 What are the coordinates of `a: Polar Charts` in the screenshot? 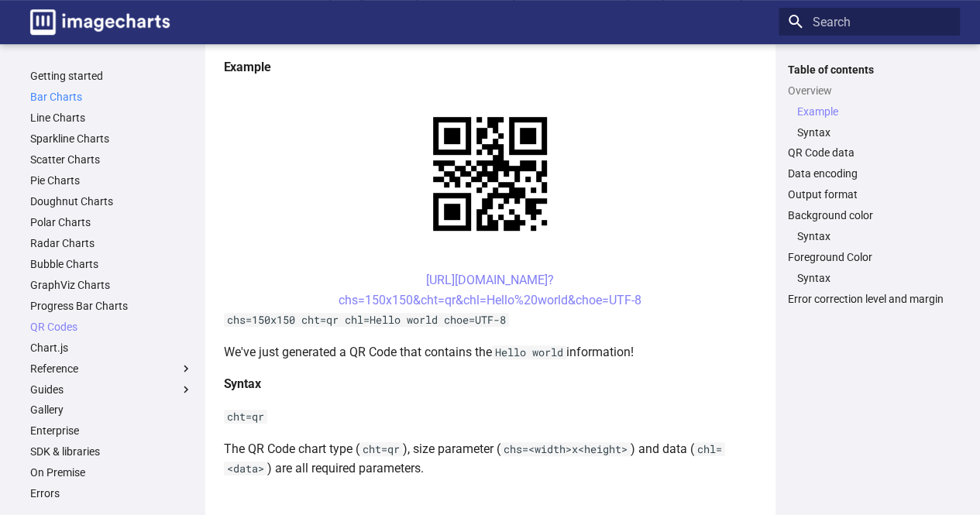 It's located at (111, 222).